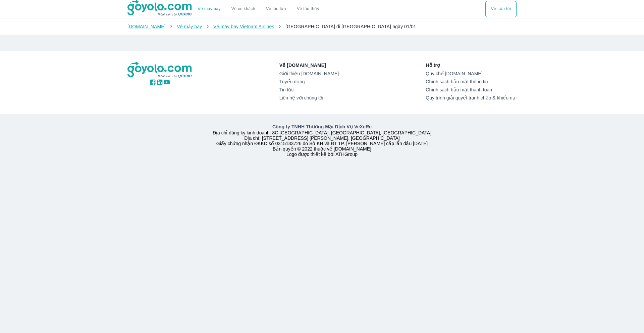 The image size is (644, 333). Describe the element at coordinates (309, 89) in the screenshot. I see `a: Tin tức` at that location.